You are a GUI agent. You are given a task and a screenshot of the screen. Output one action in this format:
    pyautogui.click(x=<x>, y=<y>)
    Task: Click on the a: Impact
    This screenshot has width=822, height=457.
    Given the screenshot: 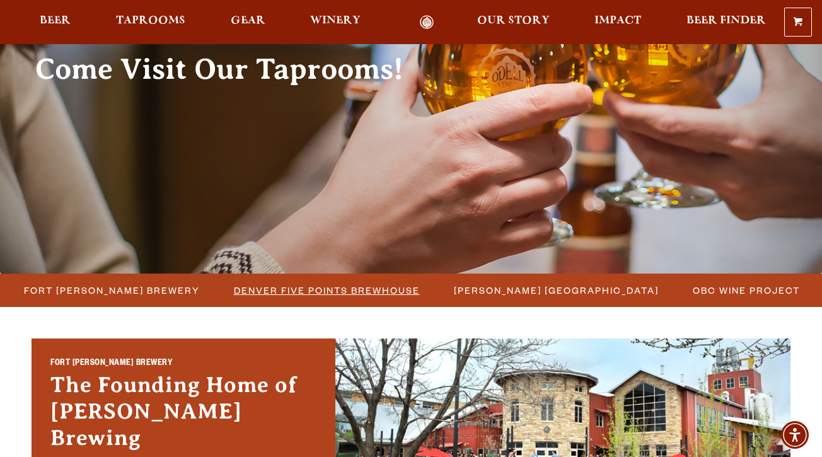 What is the action you would take?
    pyautogui.click(x=618, y=22)
    